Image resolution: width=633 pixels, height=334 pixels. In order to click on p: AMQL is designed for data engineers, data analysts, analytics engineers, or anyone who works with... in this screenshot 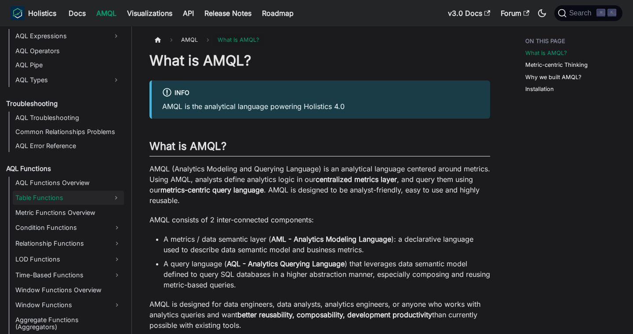, I will do `click(320, 315)`.